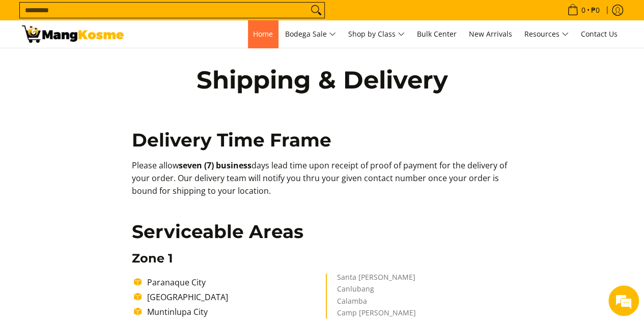  Describe the element at coordinates (322, 80) in the screenshot. I see `h1: Shipping & Delivery` at that location.